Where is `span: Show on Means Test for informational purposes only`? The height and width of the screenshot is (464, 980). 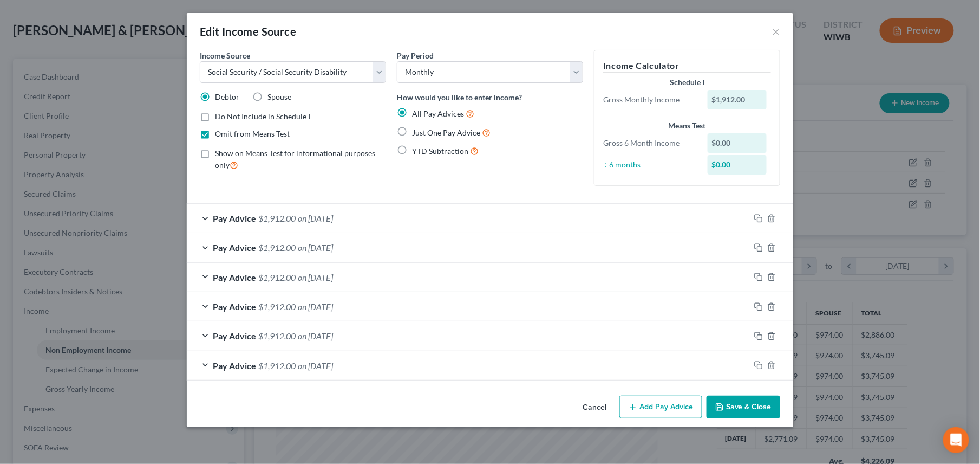
span: Show on Means Test for informational purposes only is located at coordinates (295, 159).